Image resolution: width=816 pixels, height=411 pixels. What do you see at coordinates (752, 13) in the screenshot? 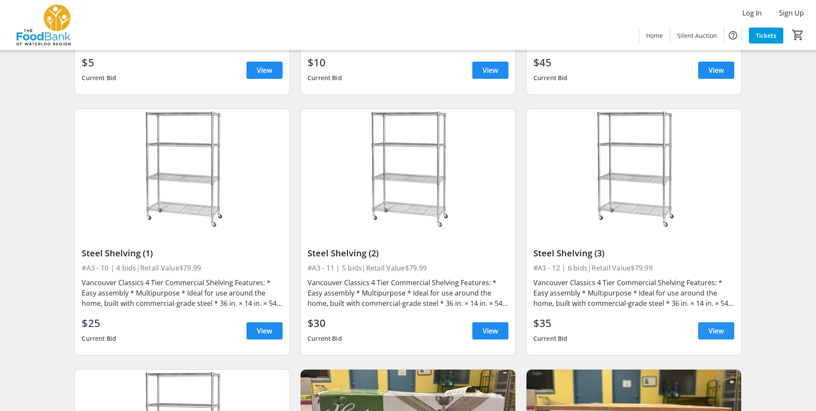
I see `button: Log In` at bounding box center [752, 13].